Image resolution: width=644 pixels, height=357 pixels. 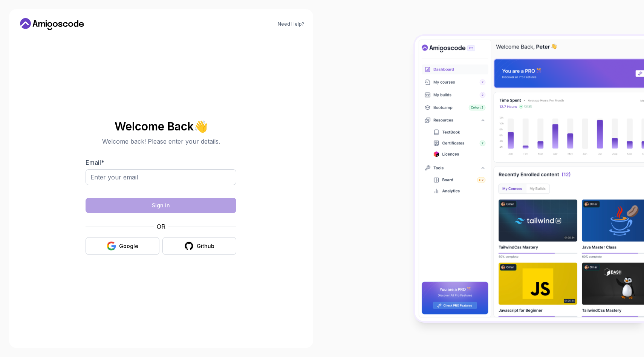 I want to click on div: Github, so click(x=205, y=246).